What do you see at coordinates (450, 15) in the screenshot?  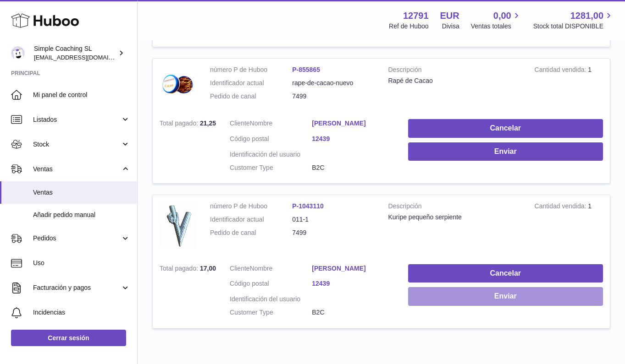 I see `strong: EUR` at bounding box center [450, 15].